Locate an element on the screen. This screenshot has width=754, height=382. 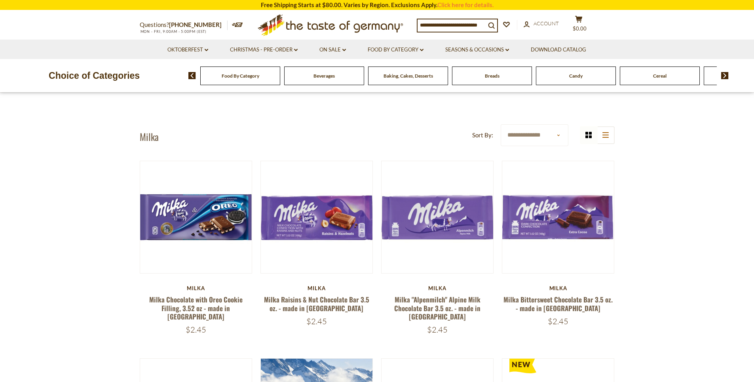
img: previous arrow is located at coordinates (192, 76).